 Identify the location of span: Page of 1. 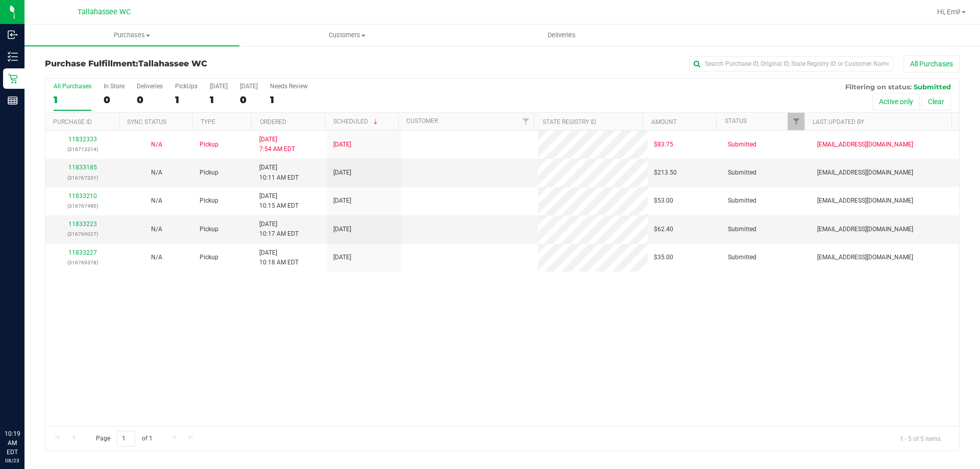
(124, 438).